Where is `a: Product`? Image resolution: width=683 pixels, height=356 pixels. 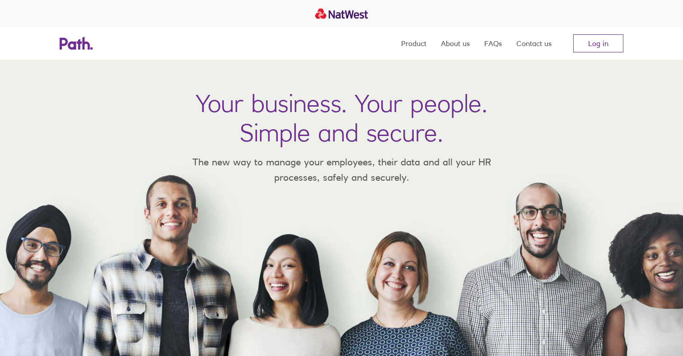 a: Product is located at coordinates (414, 43).